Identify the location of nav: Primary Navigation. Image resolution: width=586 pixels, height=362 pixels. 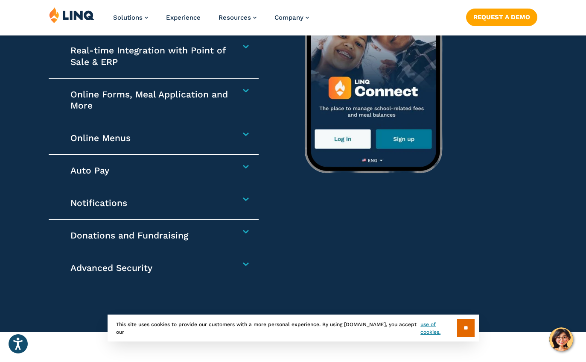
(211, 21).